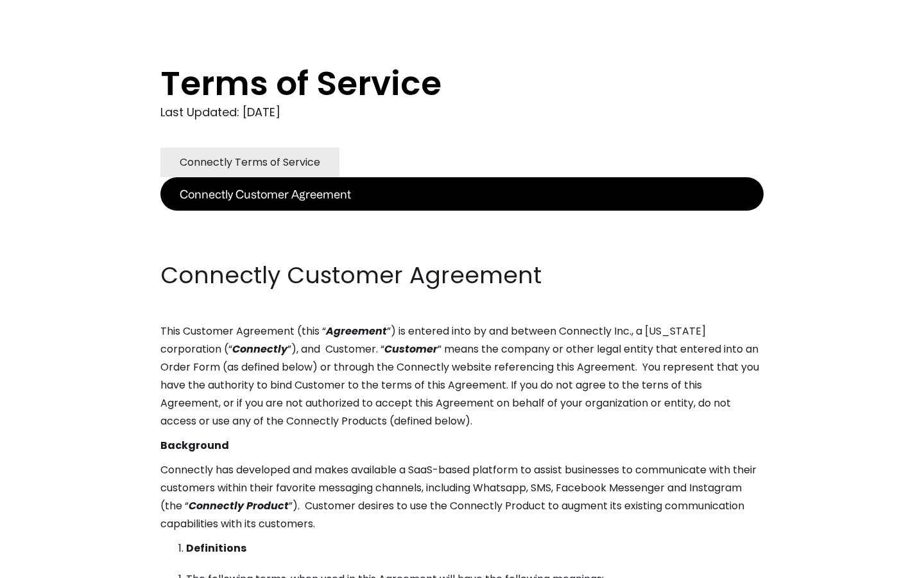  I want to click on div: Connectly Terms of Service, so click(249, 162).